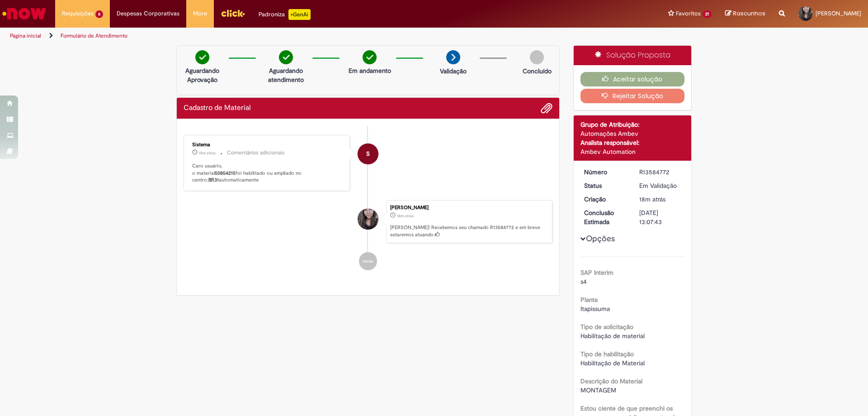  I want to click on time: 01/10/2025 10:09:58, so click(207, 153).